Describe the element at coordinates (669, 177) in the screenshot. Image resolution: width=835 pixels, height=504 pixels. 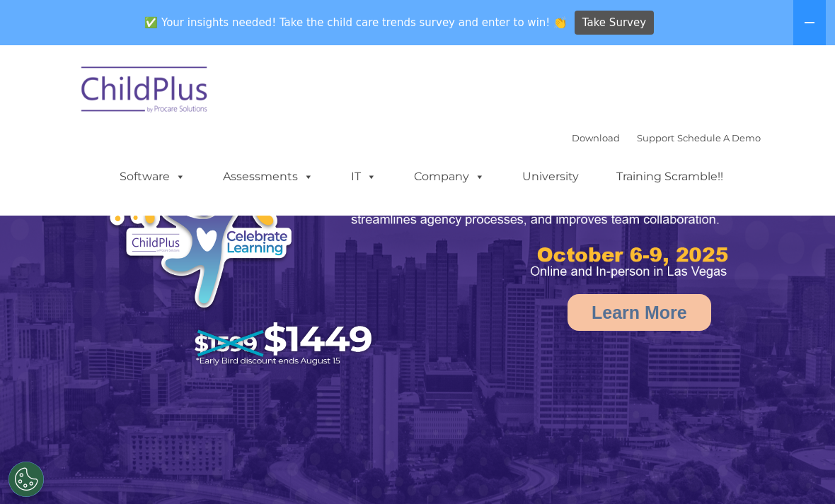
I see `a: Training Scramble!!` at that location.